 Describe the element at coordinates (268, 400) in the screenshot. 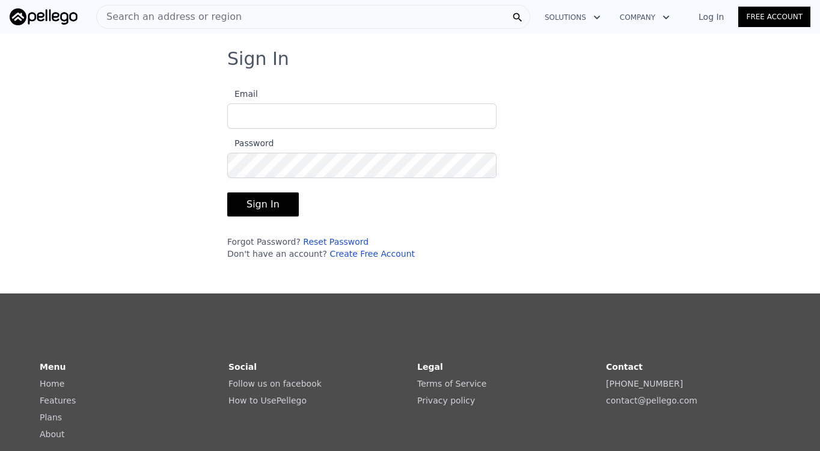

I see `a: How to UsePellego` at that location.